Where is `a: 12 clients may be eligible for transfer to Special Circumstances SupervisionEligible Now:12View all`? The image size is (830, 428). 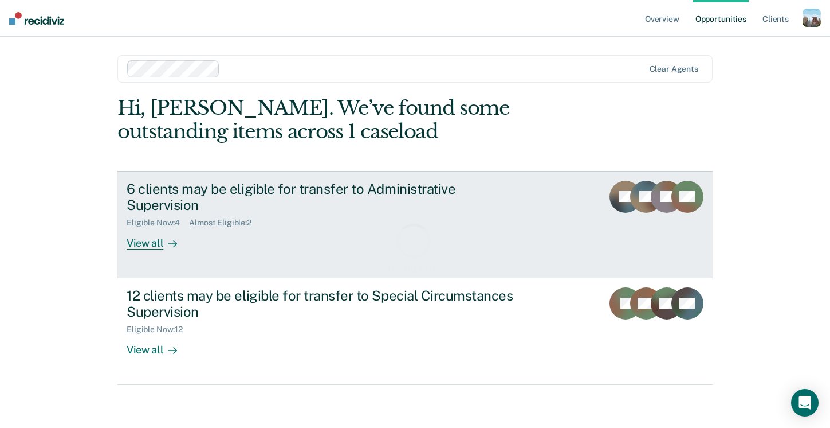 a: 12 clients may be eligible for transfer to Special Circumstances SupervisionEligible Now:12View all is located at coordinates (415, 331).